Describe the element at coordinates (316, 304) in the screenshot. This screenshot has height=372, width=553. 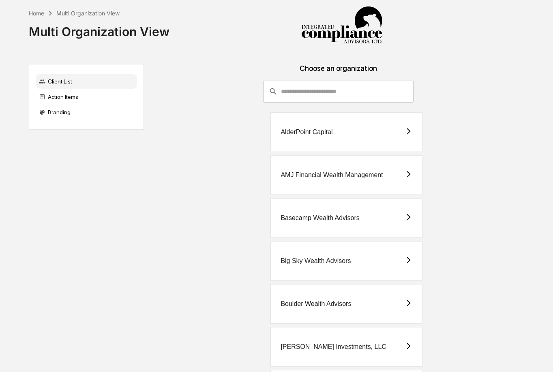
I see `div: Boulder Wealth Advisors` at that location.